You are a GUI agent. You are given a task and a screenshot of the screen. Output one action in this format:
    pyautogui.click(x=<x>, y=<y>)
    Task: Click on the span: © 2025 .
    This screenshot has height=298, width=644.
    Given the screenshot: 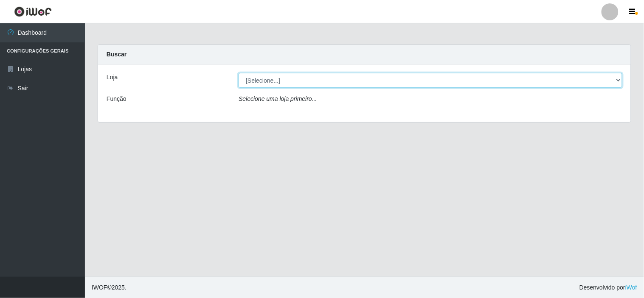 What is the action you would take?
    pyautogui.click(x=109, y=288)
    